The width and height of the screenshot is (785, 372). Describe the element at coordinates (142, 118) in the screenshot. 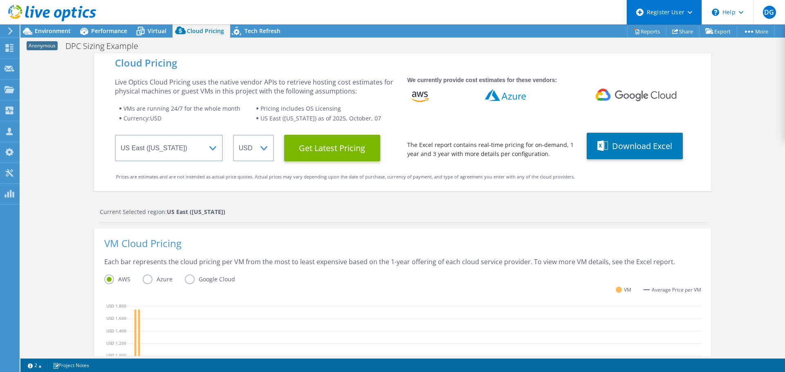

I see `span: Currency: USD` at that location.